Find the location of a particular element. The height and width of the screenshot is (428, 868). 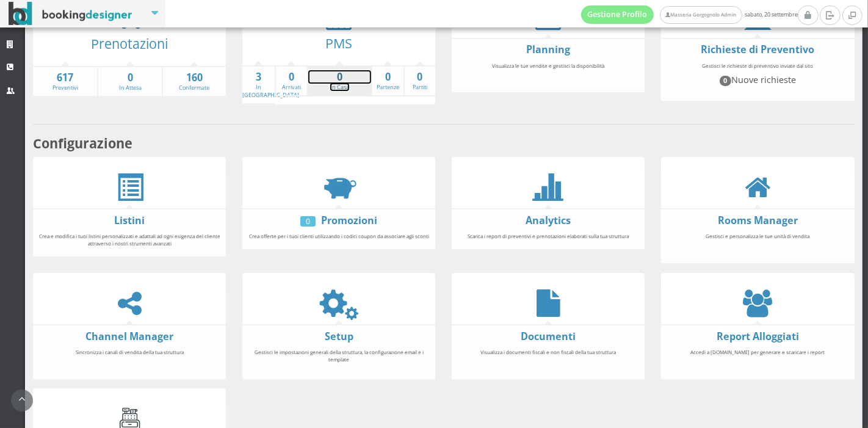

h4: Nuove richieste is located at coordinates (757, 80).